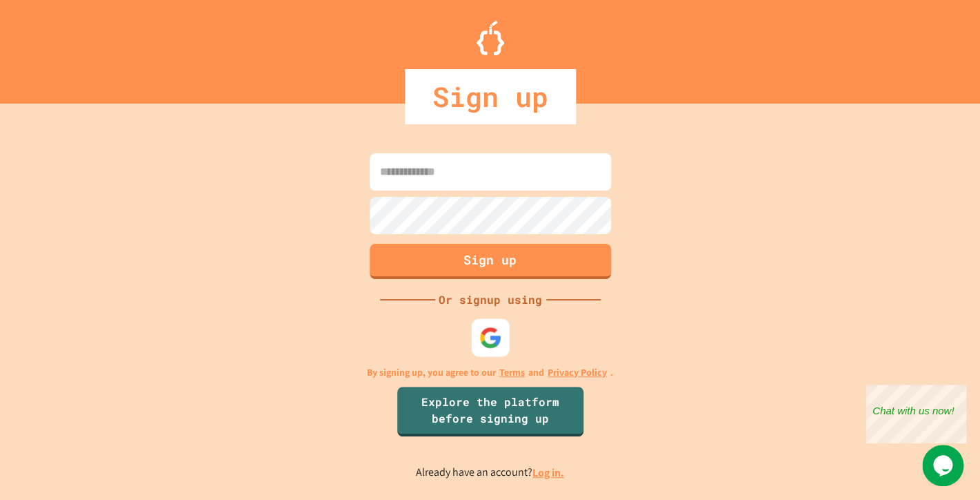 This screenshot has width=980, height=500. I want to click on img: Logo.svg, so click(490, 38).